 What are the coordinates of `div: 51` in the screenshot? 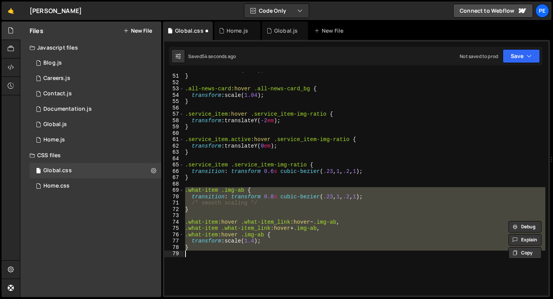 It's located at (174, 76).